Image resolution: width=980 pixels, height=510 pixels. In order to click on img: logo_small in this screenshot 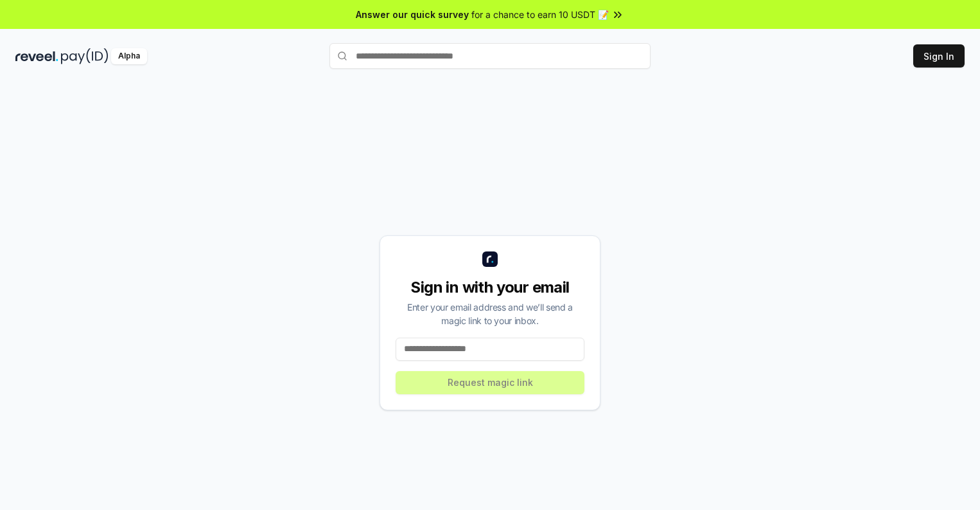, I will do `click(490, 259)`.